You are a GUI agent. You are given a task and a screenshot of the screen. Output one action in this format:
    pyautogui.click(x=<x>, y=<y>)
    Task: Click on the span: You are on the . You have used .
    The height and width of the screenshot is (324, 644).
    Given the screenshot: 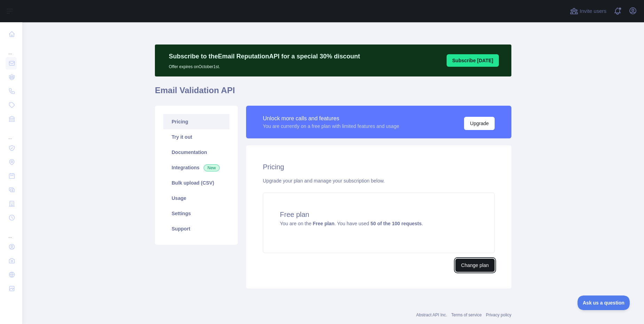 What is the action you would take?
    pyautogui.click(x=351, y=224)
    